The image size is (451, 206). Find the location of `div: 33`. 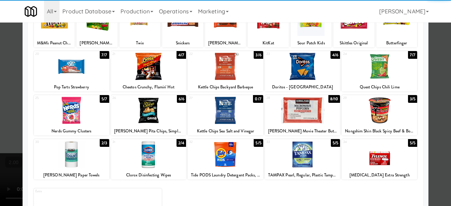

div: 33 is located at coordinates (285, 142).